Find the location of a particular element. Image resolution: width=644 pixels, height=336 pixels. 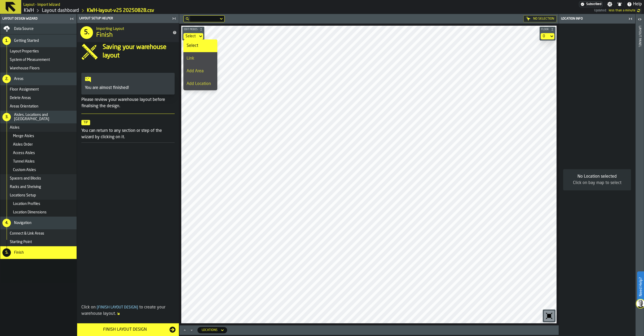

li: menu Getting Started is located at coordinates (38, 41).